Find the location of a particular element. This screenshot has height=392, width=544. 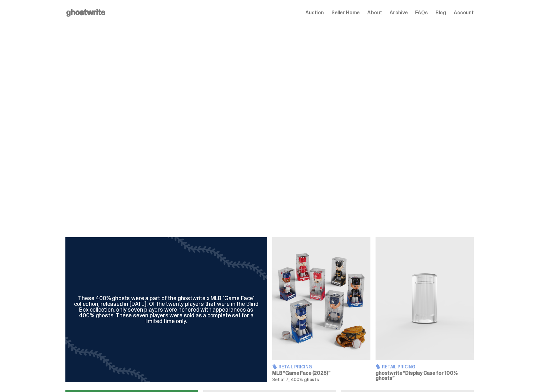

span: Auction is located at coordinates (315, 13).